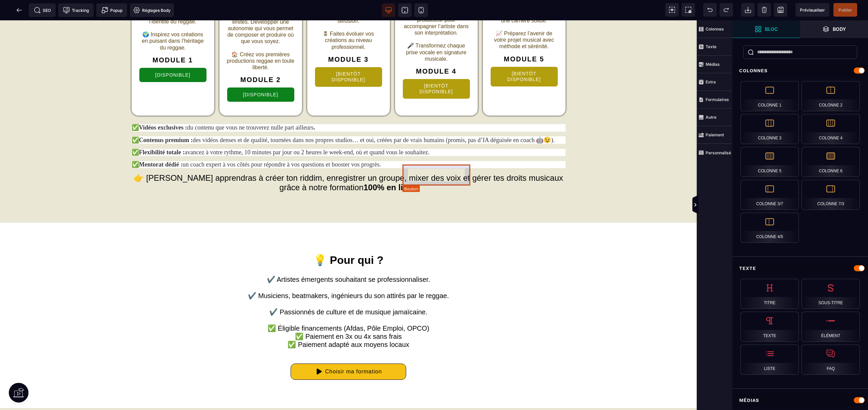 The width and height of the screenshot is (868, 410). I want to click on span: Ouvrir les blocs, so click(766, 29).